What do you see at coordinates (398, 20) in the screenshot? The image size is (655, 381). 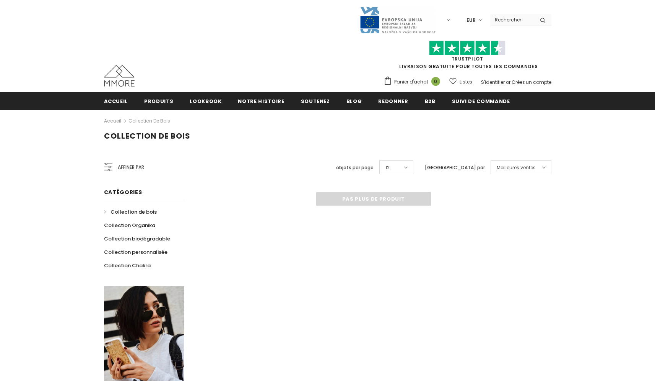 I see `img: Javni Razpis` at bounding box center [398, 20].